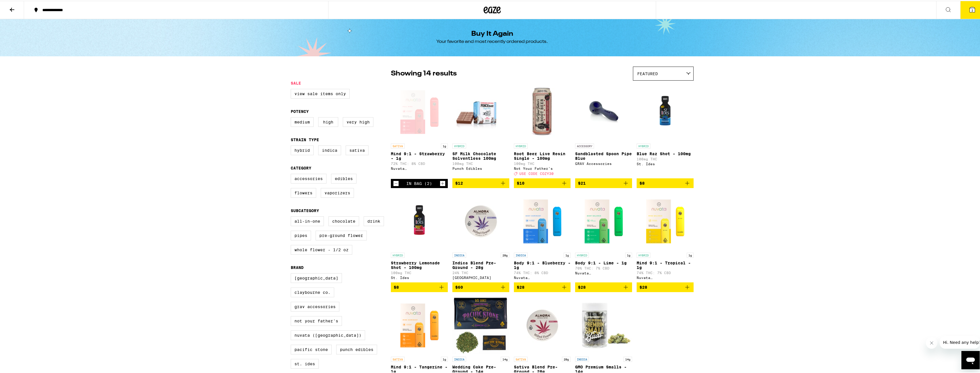 Image resolution: width=980 pixels, height=373 pixels. I want to click on img: GRAV Accessories - Sandblasted Spoon Pipe Blue, so click(604, 111).